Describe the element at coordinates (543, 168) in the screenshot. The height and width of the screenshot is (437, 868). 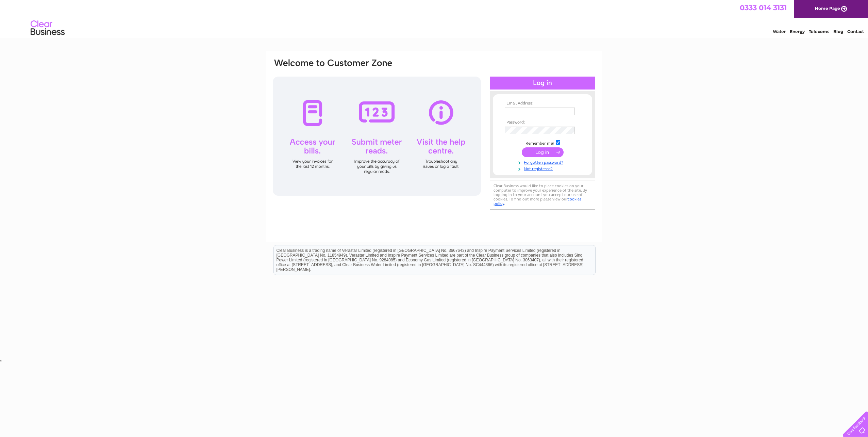
I see `a: Not registered?` at that location.